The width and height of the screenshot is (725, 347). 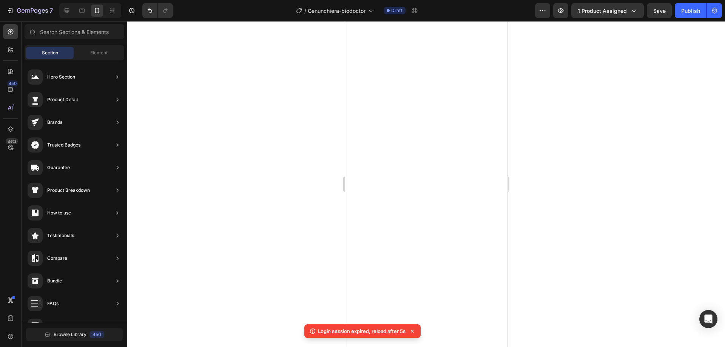 I want to click on button: 7, so click(x=29, y=11).